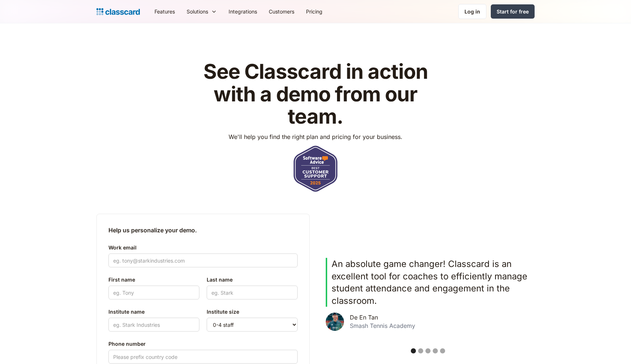  I want to click on p: We'll help you find the right plan and pricing for your business., so click(315, 137).